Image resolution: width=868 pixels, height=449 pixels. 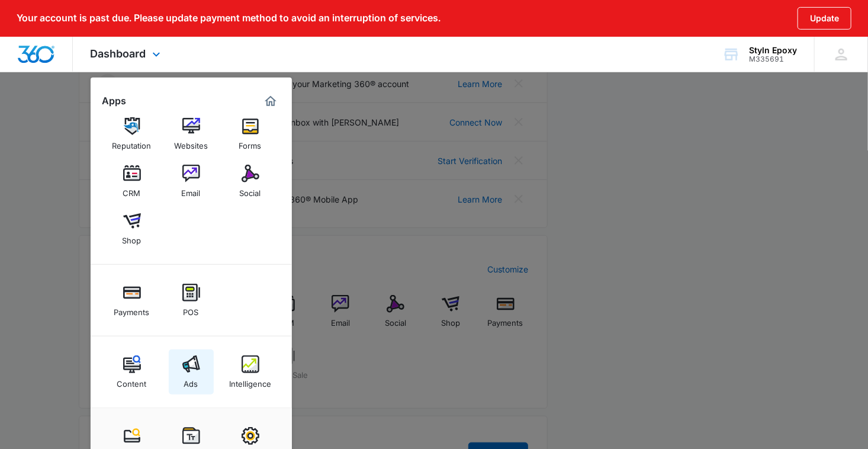 I want to click on a: Shop, so click(x=132, y=229).